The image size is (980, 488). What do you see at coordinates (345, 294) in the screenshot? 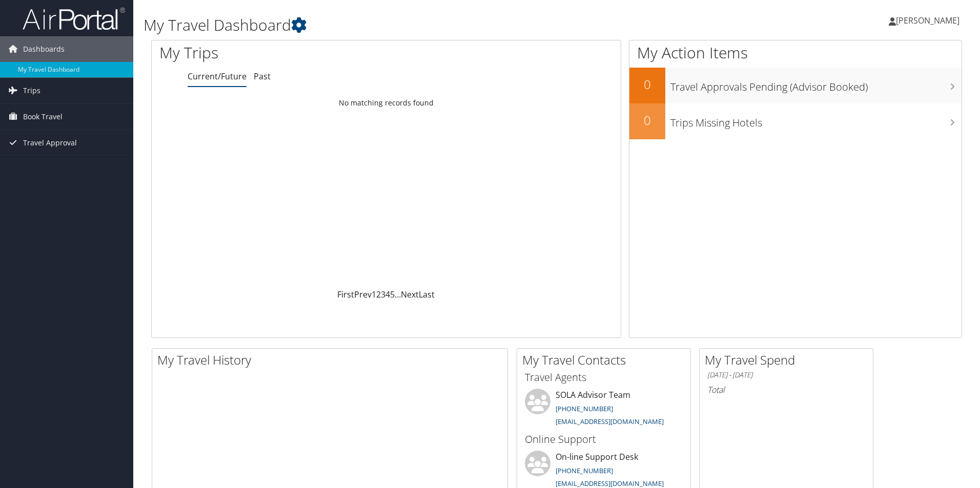
I see `a: First` at bounding box center [345, 294].